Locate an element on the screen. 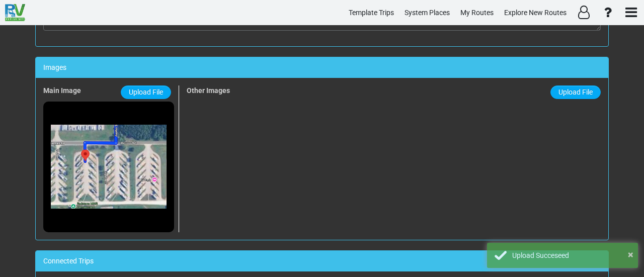  div: Upload Succeseed is located at coordinates (571, 256).